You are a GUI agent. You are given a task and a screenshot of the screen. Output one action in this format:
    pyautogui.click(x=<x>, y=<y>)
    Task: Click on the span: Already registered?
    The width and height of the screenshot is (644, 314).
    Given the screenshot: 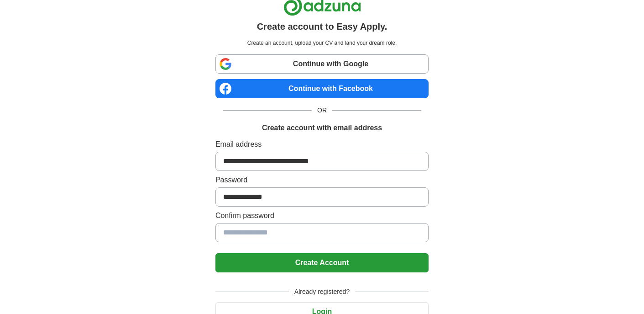 What is the action you would take?
    pyautogui.click(x=322, y=292)
    